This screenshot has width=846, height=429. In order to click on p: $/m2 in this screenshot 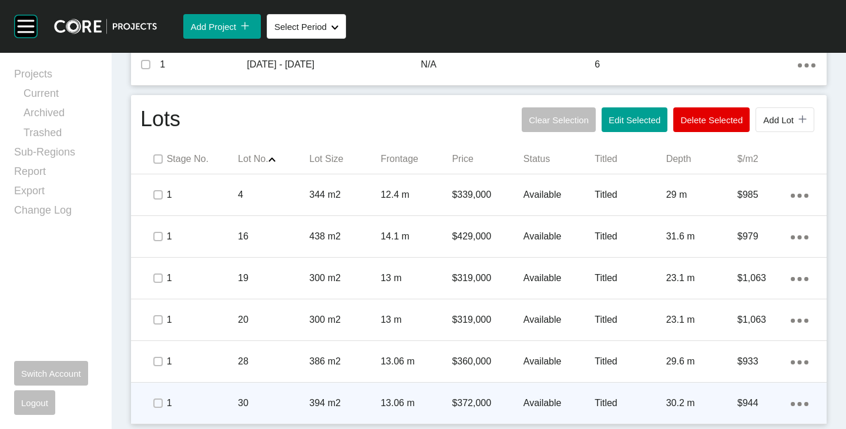, I will do `click(772, 159)`.